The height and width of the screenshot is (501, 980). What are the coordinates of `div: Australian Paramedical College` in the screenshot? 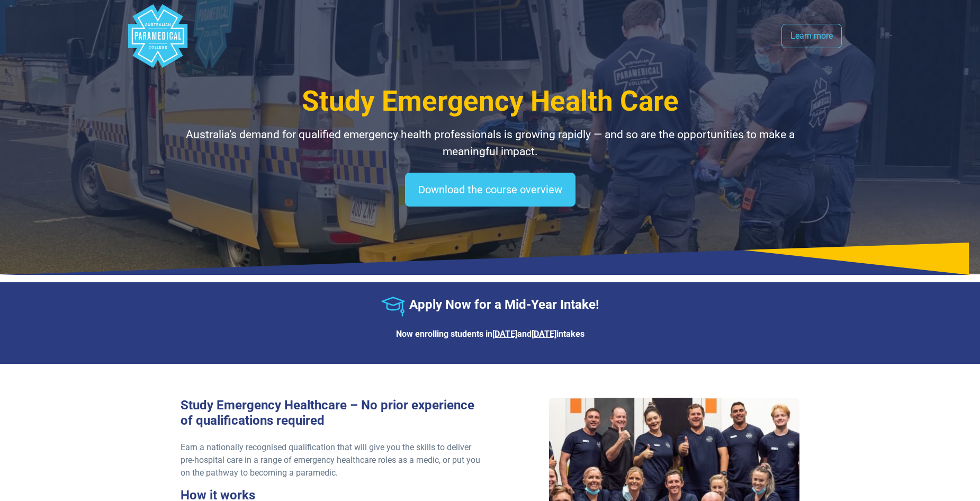 It's located at (158, 36).